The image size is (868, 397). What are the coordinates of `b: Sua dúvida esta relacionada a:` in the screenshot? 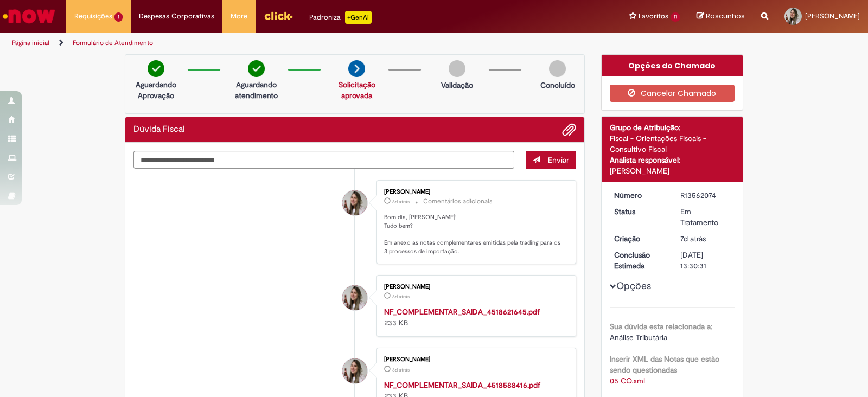 It's located at (661, 327).